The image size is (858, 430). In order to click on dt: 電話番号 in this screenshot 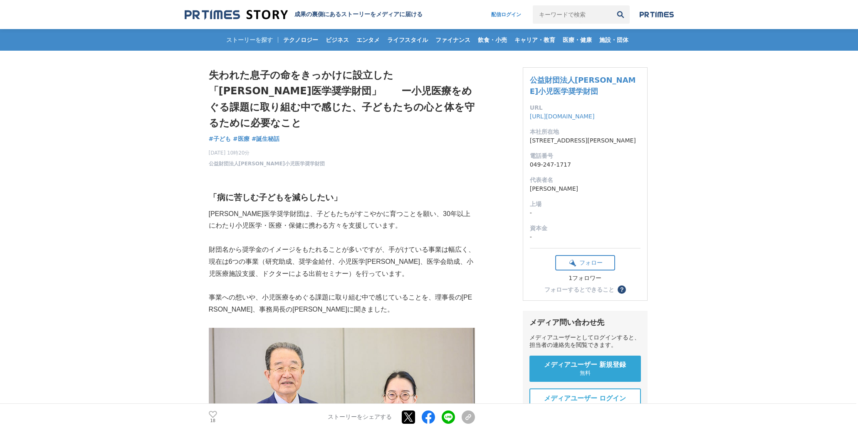, I will do `click(585, 156)`.